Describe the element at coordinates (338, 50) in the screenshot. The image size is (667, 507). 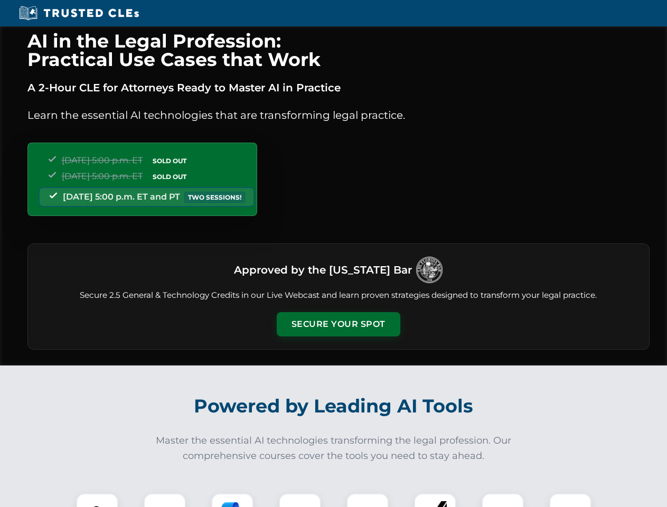
I see `h1: AI in the Legal Profession: Practical Use Cases that Work` at that location.